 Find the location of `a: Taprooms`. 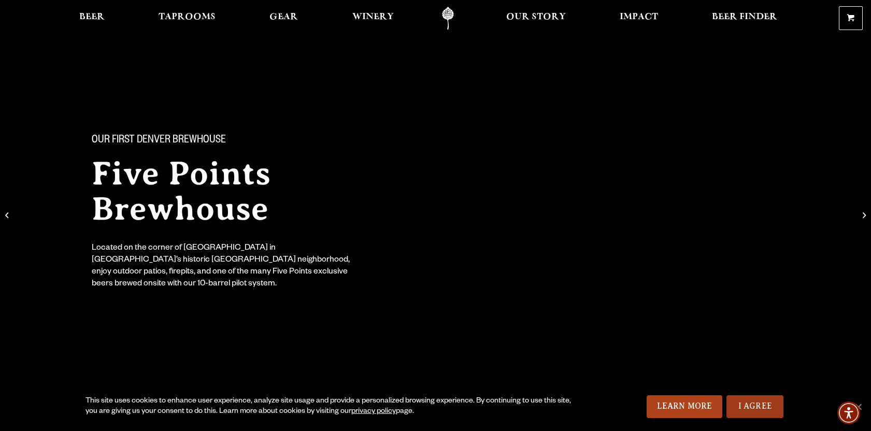

a: Taprooms is located at coordinates (187, 18).